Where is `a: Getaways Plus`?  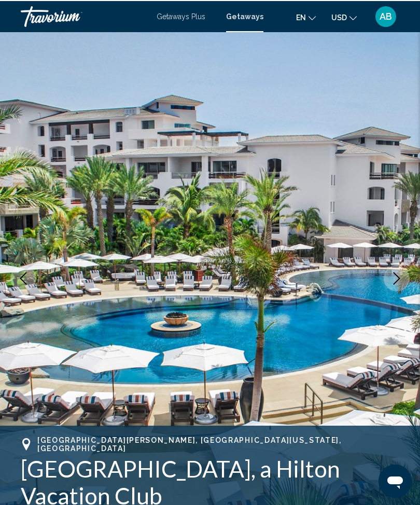 a: Getaways Plus is located at coordinates (181, 15).